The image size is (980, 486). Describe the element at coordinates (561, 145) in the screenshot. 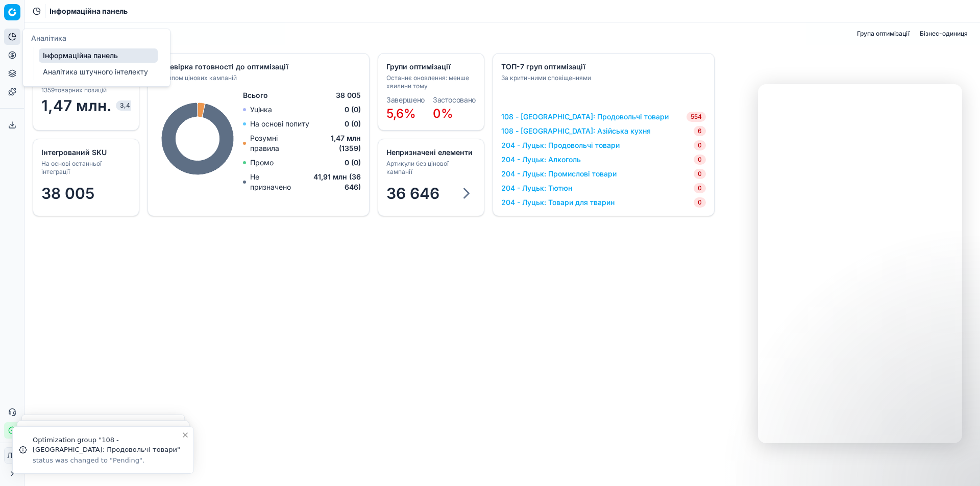

I see `a: 204 - Луцьк: Продовольчі товари` at that location.